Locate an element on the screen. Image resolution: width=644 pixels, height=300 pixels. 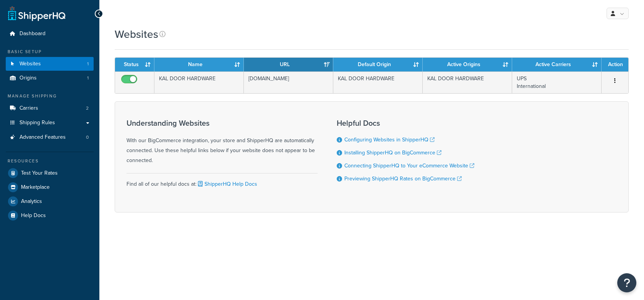
li: Advanced Features is located at coordinates (50, 137).